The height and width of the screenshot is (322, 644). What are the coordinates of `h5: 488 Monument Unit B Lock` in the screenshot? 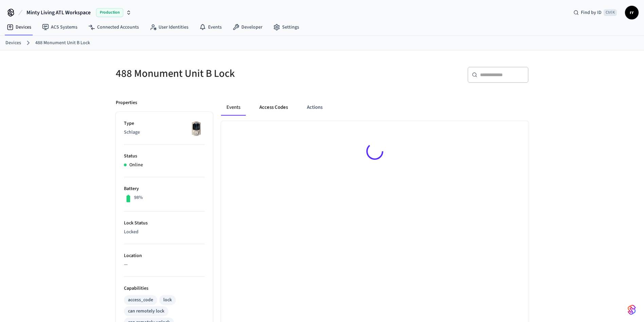 It's located at (217, 73).